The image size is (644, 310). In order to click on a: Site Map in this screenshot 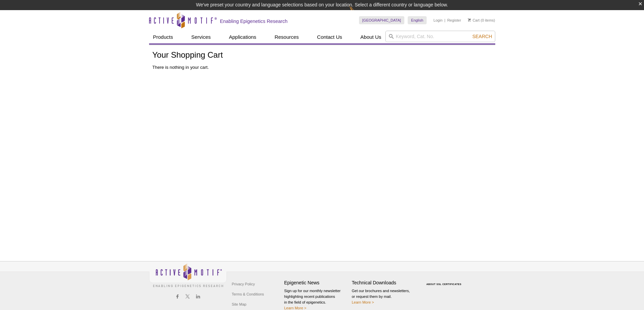, I will do `click(239, 304)`.